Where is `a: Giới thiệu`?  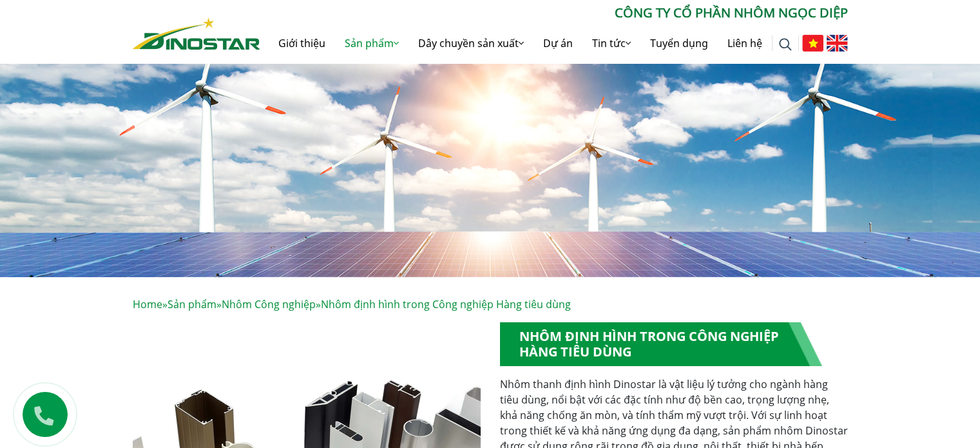
a: Giới thiệu is located at coordinates (301, 43).